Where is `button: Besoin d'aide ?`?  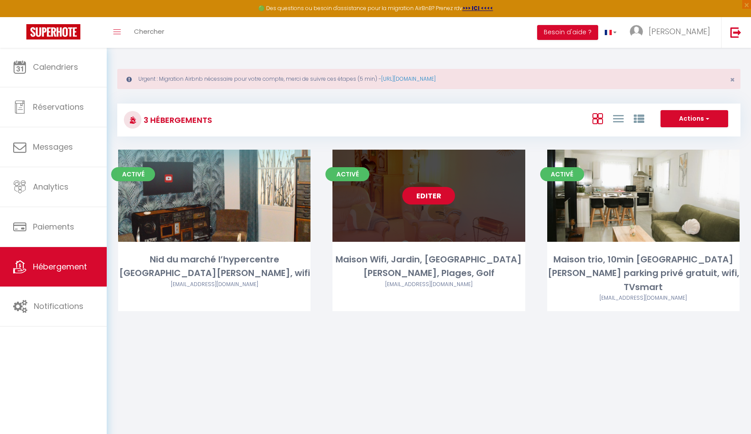 button: Besoin d'aide ? is located at coordinates (567, 32).